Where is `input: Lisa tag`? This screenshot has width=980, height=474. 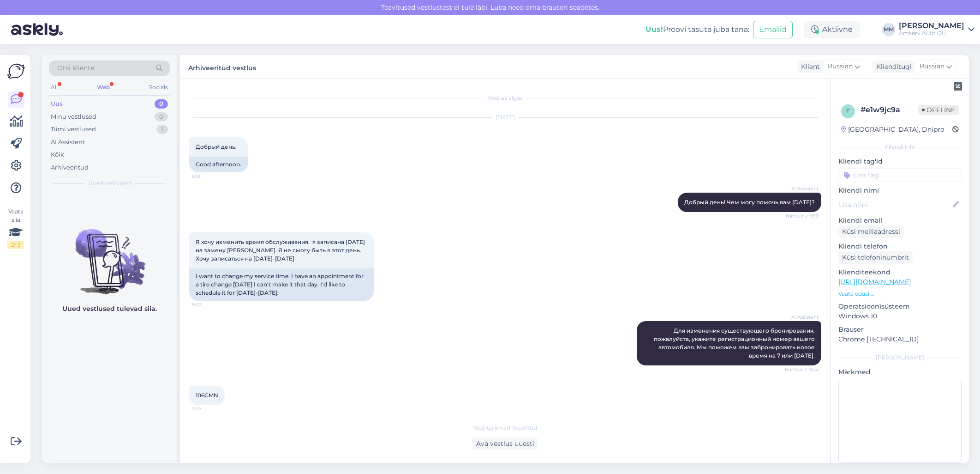 input: Lisa tag is located at coordinates (900, 175).